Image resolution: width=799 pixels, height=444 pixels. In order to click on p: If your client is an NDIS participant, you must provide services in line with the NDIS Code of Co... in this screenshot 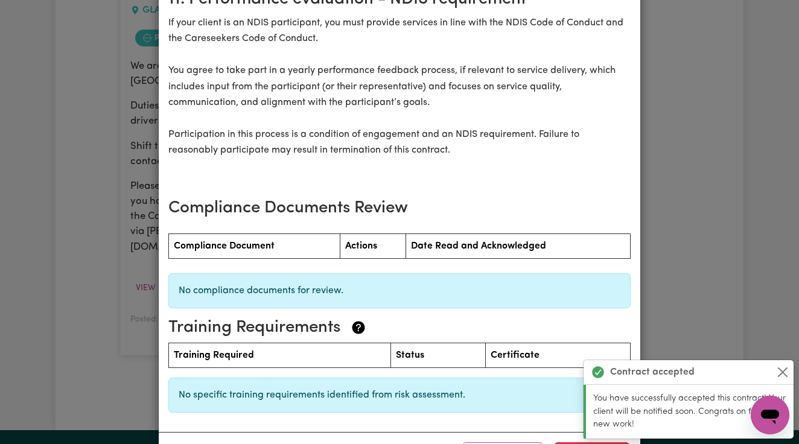, I will do `click(399, 95)`.